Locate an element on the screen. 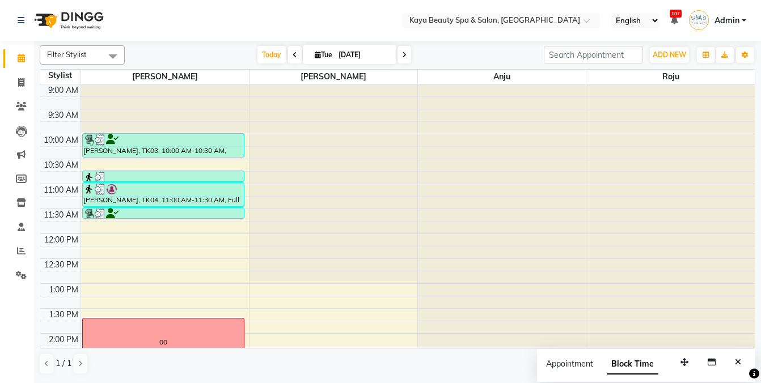 The height and width of the screenshot is (383, 761). span: Today is located at coordinates (272, 54).